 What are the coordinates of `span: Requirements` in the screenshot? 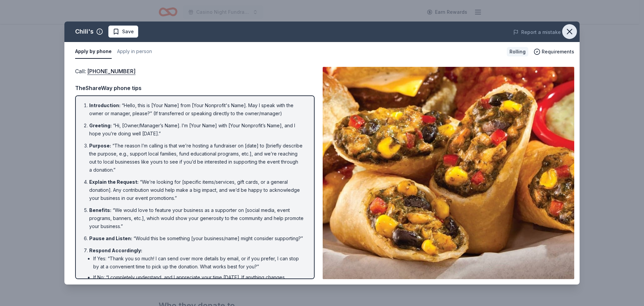 It's located at (558, 52).